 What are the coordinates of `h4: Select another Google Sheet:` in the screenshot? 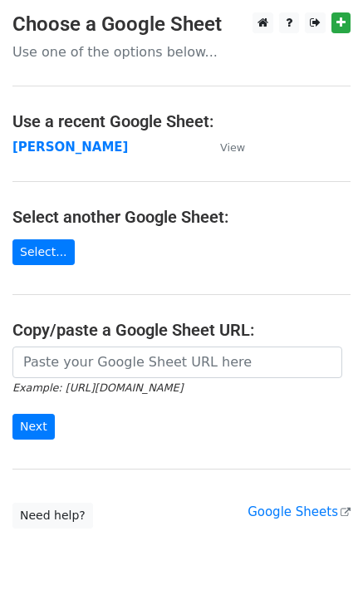 It's located at (181, 217).